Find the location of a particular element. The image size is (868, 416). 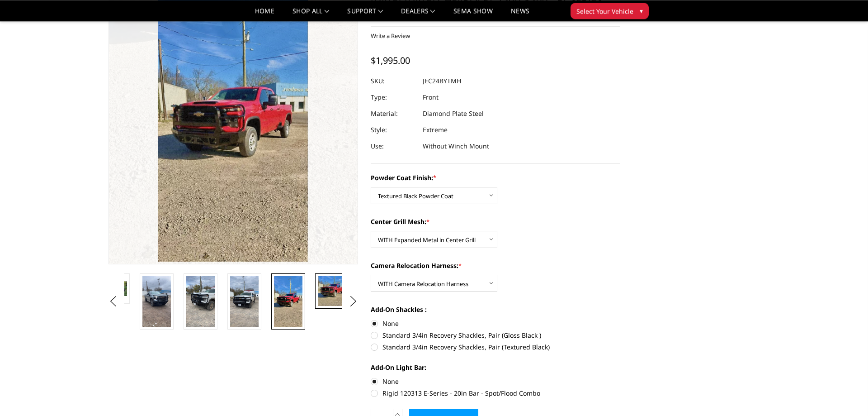

label: Rigid 120313 E-Series - 20in Bar - Spot/Flood Combo is located at coordinates (495, 393).